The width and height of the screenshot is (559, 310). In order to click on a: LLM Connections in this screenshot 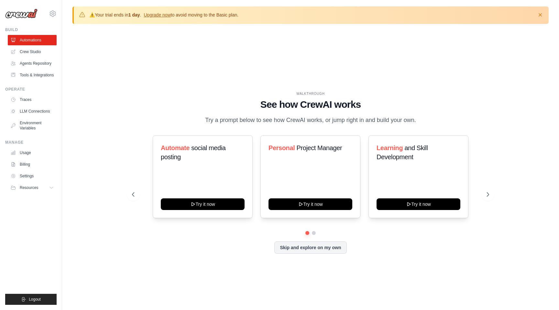, I will do `click(32, 111)`.